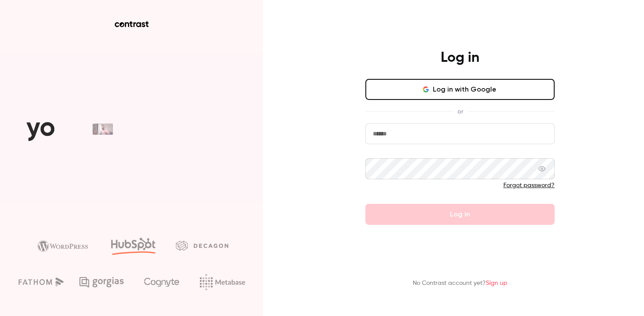 The image size is (644, 316). I want to click on span: or, so click(460, 111).